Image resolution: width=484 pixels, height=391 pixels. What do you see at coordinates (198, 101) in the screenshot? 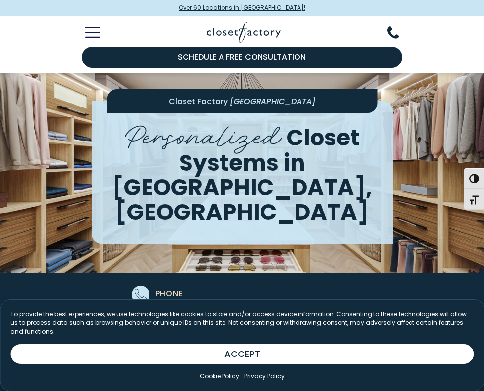
I see `span: Closet Factory` at bounding box center [198, 101].